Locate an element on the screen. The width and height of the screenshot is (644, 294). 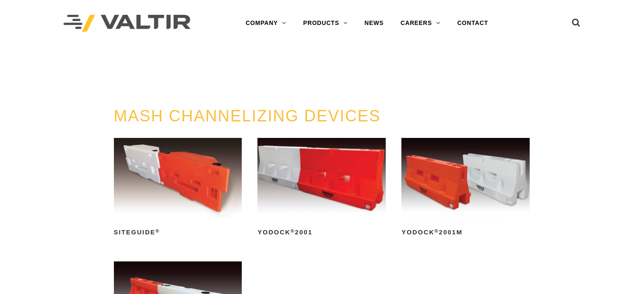
img: Valtir is located at coordinates (127, 23).